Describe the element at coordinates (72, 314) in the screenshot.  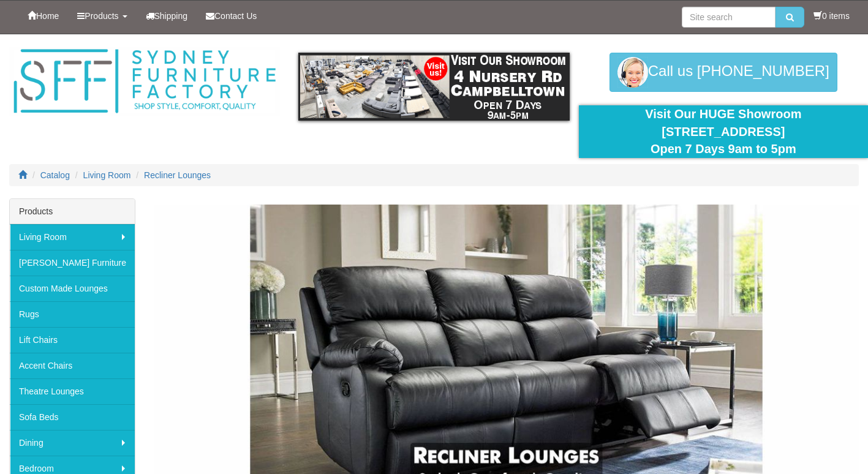
I see `a: Rugs` at that location.